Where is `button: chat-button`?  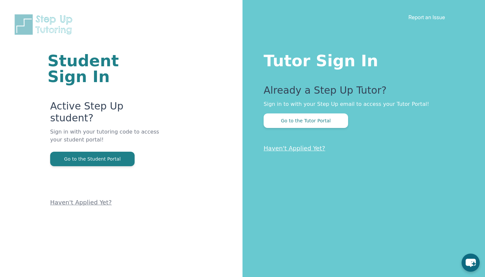 button: chat-button is located at coordinates (470, 263).